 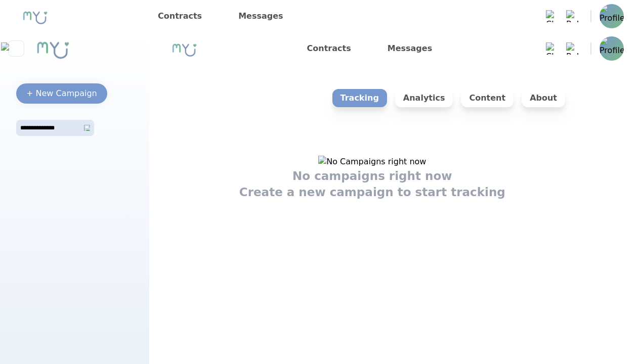 I want to click on div: + New Campaign, so click(x=62, y=94).